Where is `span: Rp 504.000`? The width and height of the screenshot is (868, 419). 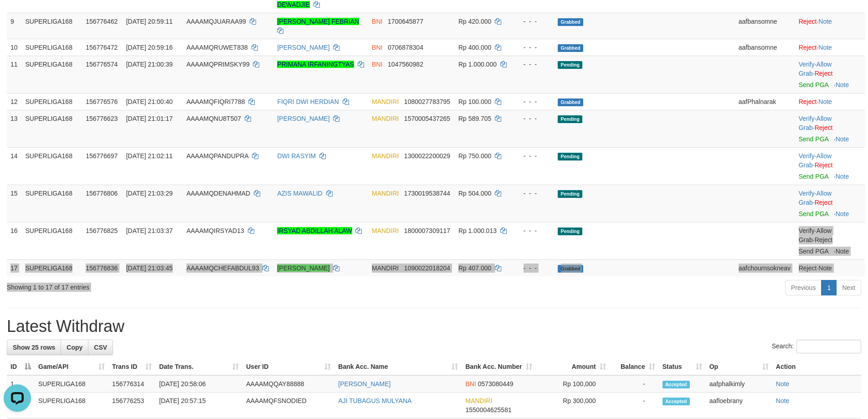 span: Rp 504.000 is located at coordinates (475, 193).